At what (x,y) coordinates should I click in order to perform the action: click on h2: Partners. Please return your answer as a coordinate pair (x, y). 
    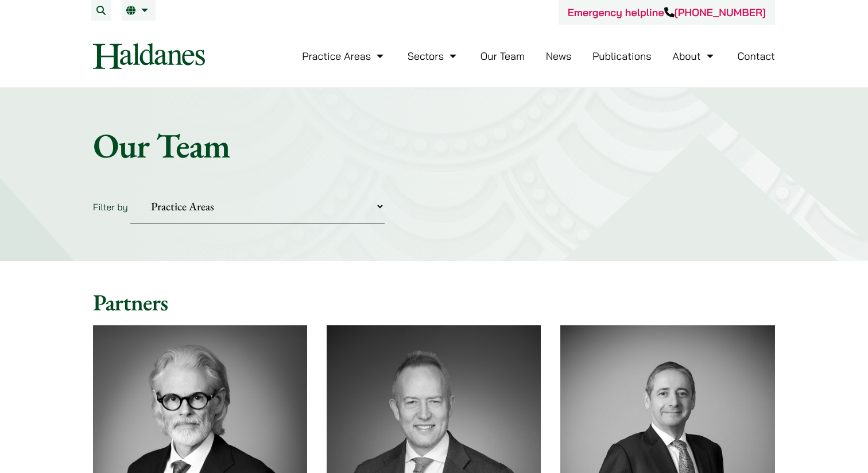
    Looking at the image, I should click on (434, 302).